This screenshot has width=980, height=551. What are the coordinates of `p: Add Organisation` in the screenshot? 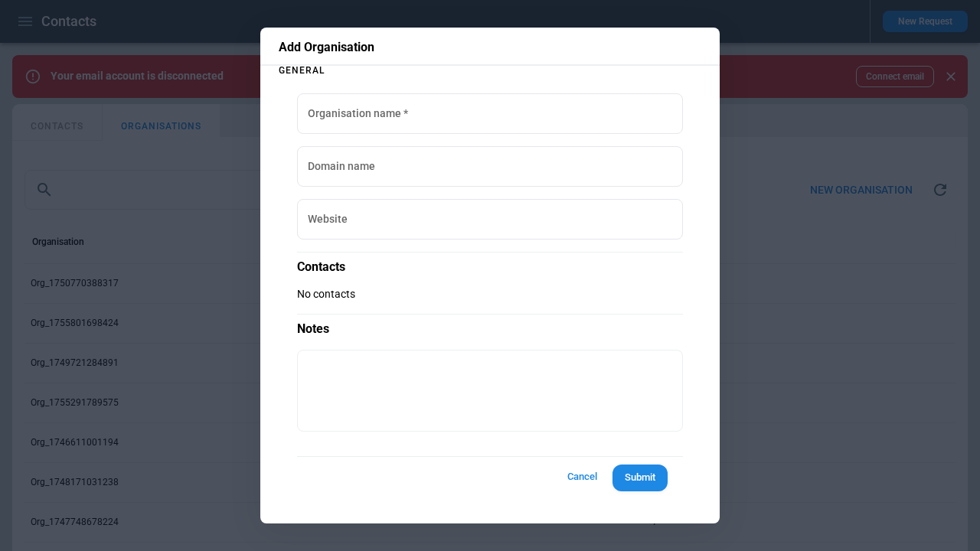 It's located at (490, 48).